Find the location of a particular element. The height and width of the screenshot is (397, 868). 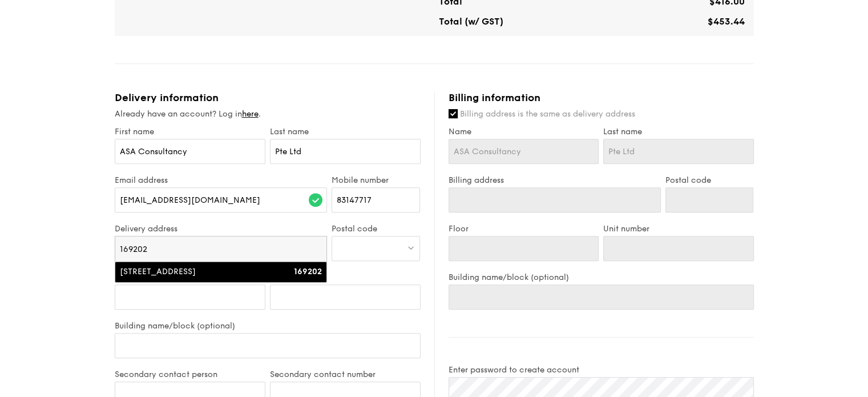

img: icon-success.f839ccf9.svg is located at coordinates (316, 200).